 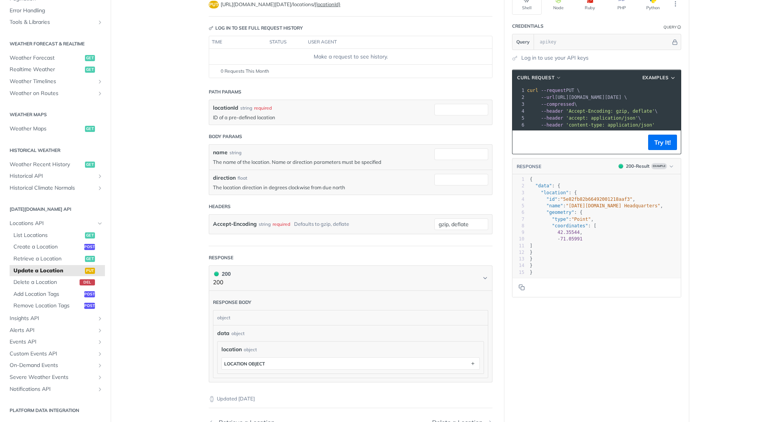 I want to click on span: Weather Recent History, so click(x=46, y=164).